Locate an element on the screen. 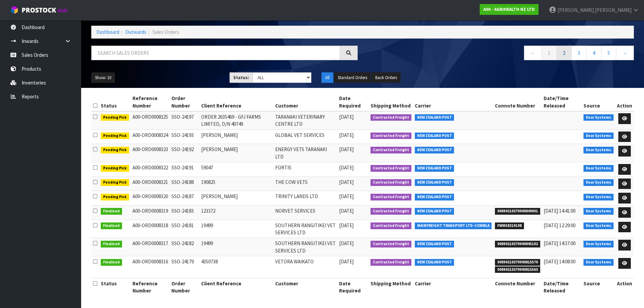 The image size is (644, 308). td: 4350738 is located at coordinates (237, 267).